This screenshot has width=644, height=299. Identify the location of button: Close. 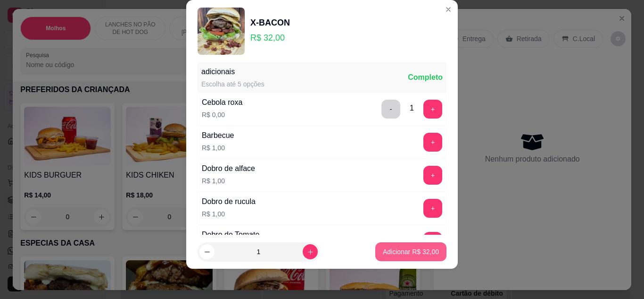
(448, 10).